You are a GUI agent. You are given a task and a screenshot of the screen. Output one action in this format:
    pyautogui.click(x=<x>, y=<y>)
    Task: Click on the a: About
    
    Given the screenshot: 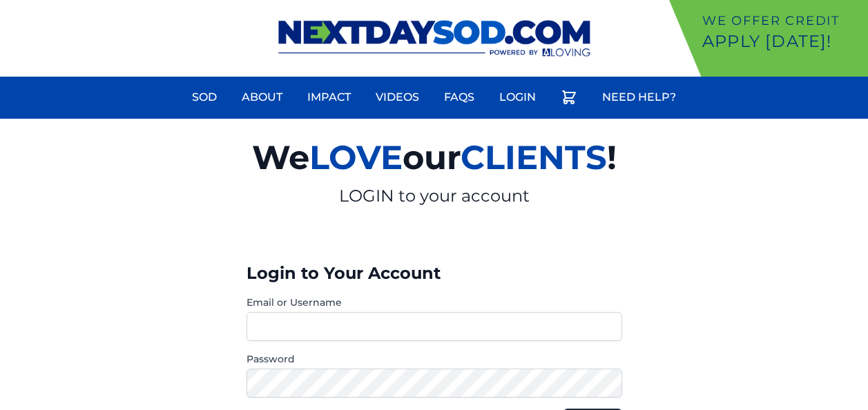 What is the action you would take?
    pyautogui.click(x=262, y=97)
    